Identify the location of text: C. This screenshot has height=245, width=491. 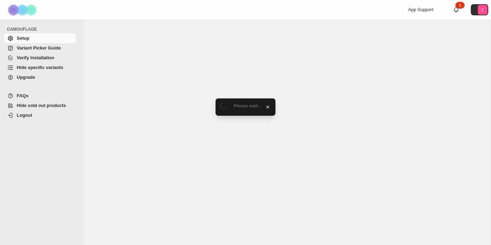
(482, 10).